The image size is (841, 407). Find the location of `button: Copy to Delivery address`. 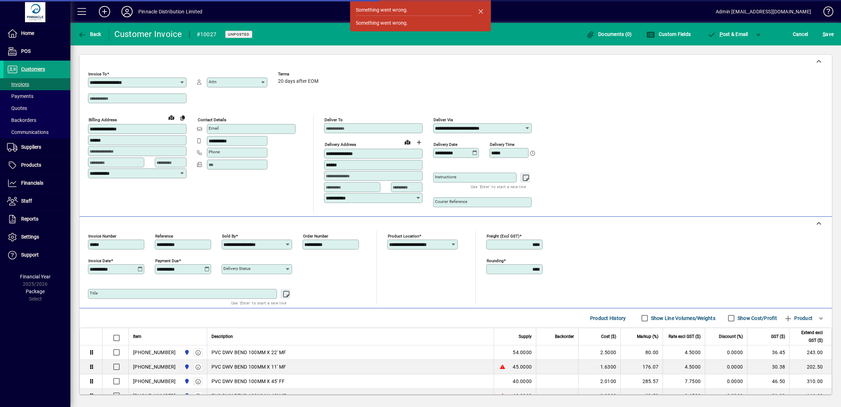

button: Copy to Delivery address is located at coordinates (183, 118).